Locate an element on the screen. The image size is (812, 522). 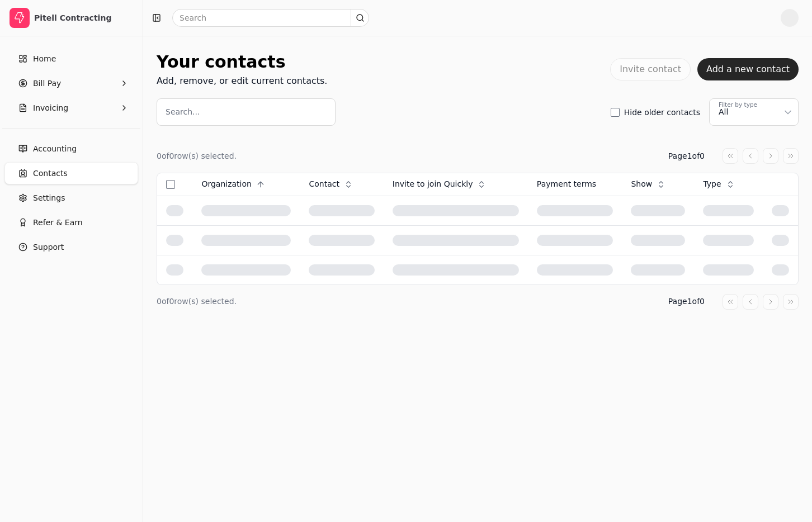
input: Search is located at coordinates (271, 18).